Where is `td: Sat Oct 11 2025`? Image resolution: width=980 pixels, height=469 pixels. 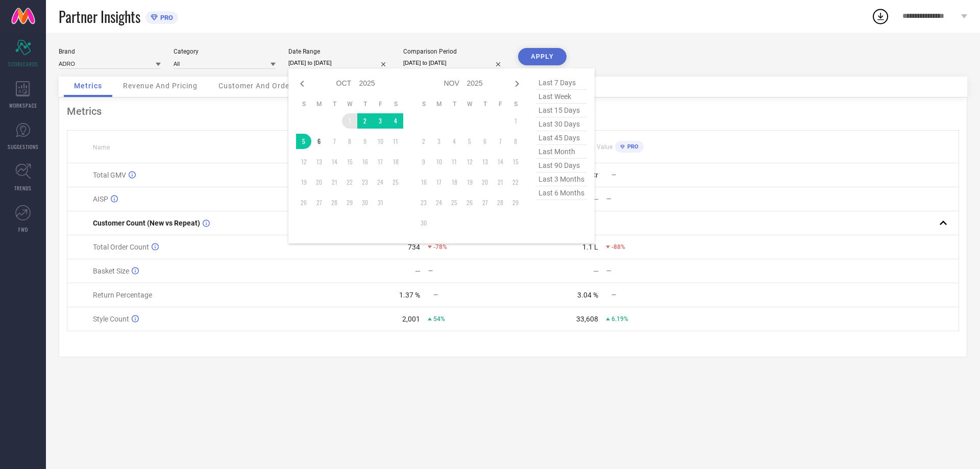
td: Sat Oct 11 2025 is located at coordinates (395, 141).